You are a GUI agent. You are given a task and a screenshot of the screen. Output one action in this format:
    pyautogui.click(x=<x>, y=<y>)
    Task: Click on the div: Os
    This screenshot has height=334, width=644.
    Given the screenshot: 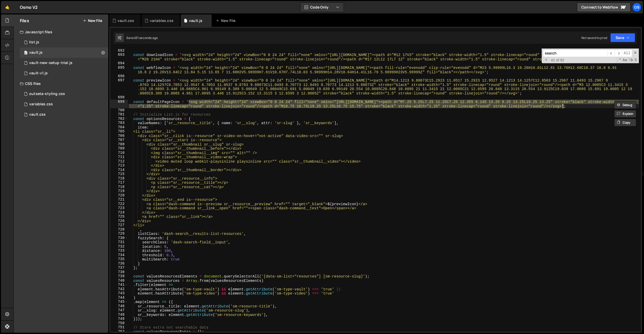 What is the action you would take?
    pyautogui.click(x=637, y=7)
    